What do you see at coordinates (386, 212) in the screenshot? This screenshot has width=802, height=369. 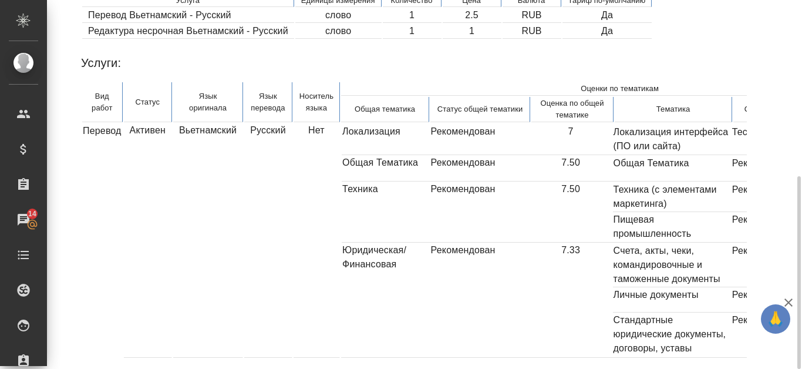 I see `td: Техника` at bounding box center [386, 212].